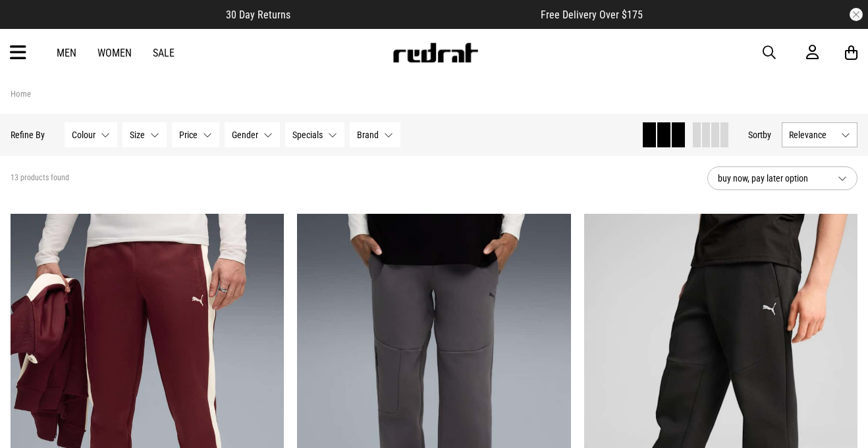  I want to click on button: Brand, so click(375, 135).